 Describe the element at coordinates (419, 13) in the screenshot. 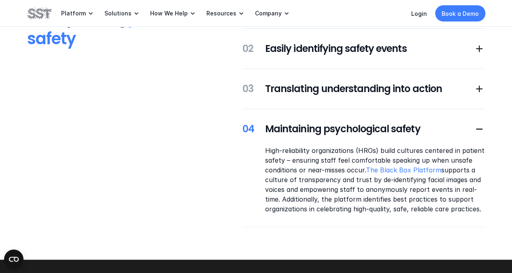

I see `a: Login` at that location.